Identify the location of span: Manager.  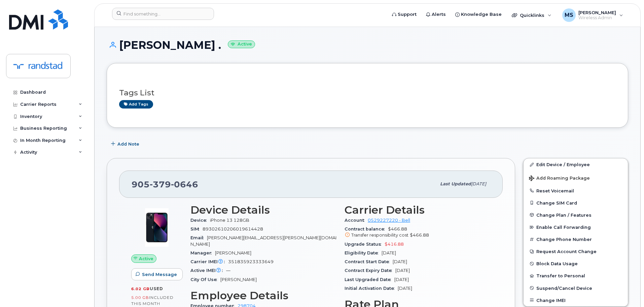
(203, 253).